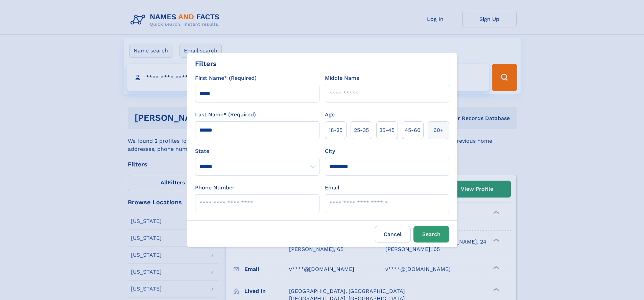  I want to click on label: First Name* (Required), so click(226, 78).